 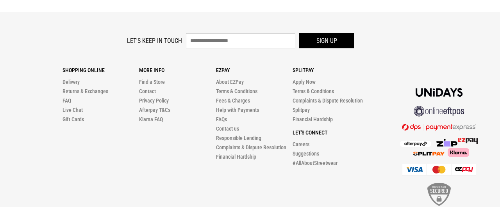 What do you see at coordinates (154, 41) in the screenshot?
I see `label: Let's keep in touch` at bounding box center [154, 41].